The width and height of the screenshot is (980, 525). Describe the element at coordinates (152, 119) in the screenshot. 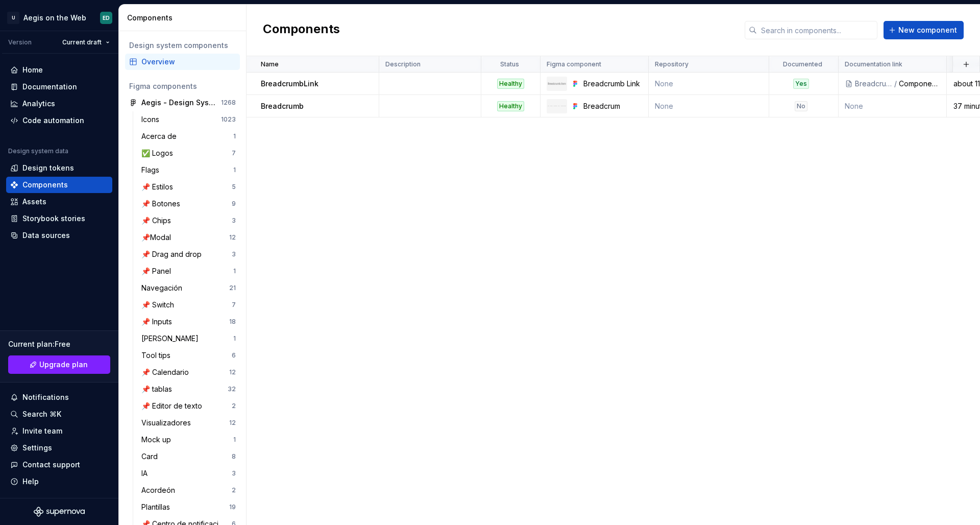

I see `div: Icons` at that location.